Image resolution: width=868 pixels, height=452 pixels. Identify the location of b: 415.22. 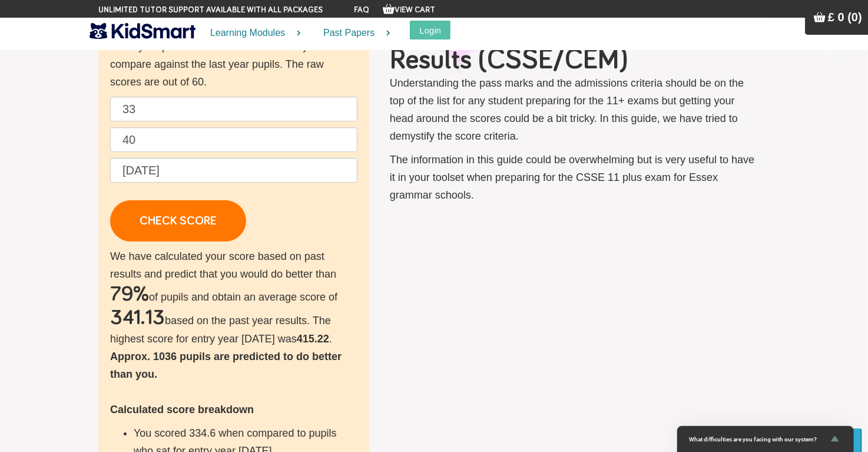
(313, 338).